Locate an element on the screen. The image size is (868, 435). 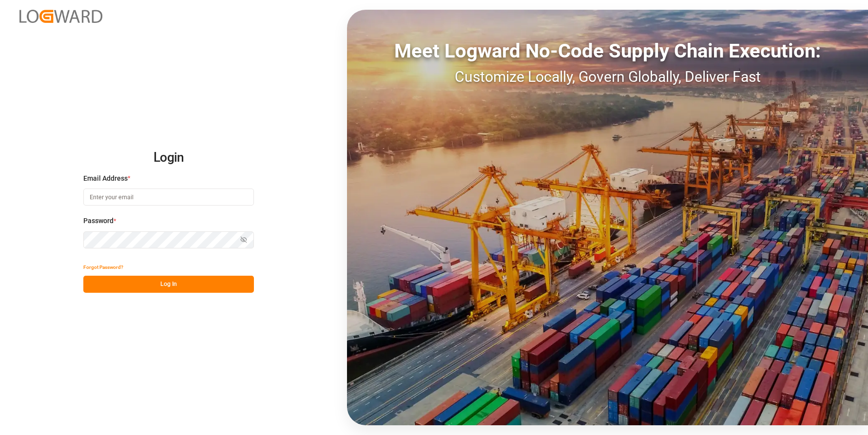
img: Logward_new_orange.png is located at coordinates (61, 16).